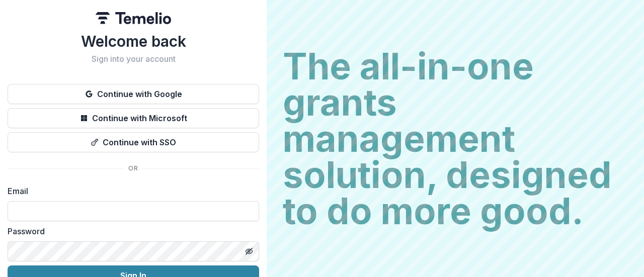  Describe the element at coordinates (130, 191) in the screenshot. I see `label: Email` at that location.